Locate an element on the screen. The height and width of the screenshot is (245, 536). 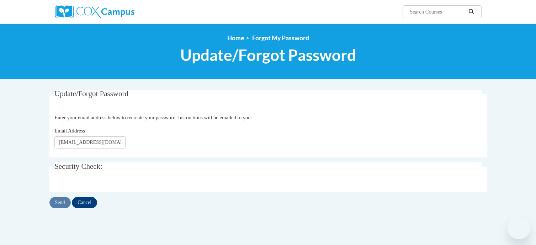
span: Security Check: is located at coordinates (78, 166).